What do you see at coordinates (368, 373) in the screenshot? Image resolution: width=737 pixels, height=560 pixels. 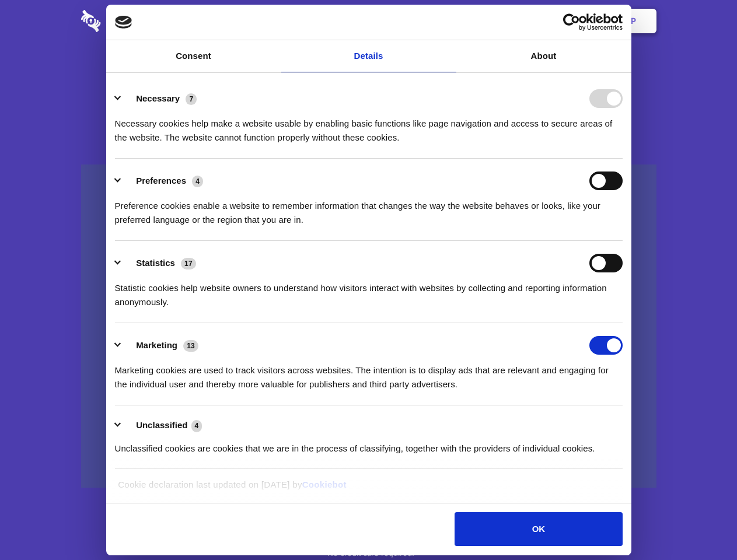 I see `div: Marketing cookies are used to track visitors across websites. The intention is to display ads tha...` at bounding box center [368, 373].